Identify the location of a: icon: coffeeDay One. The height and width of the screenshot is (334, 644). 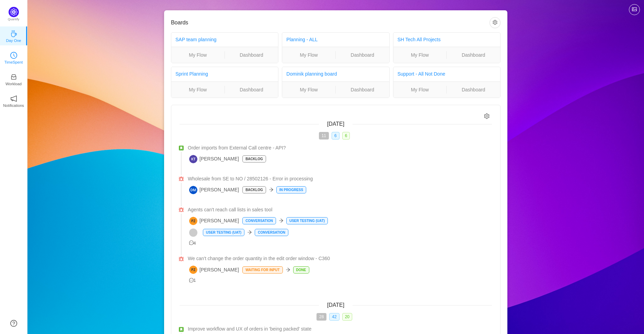
(14, 36).